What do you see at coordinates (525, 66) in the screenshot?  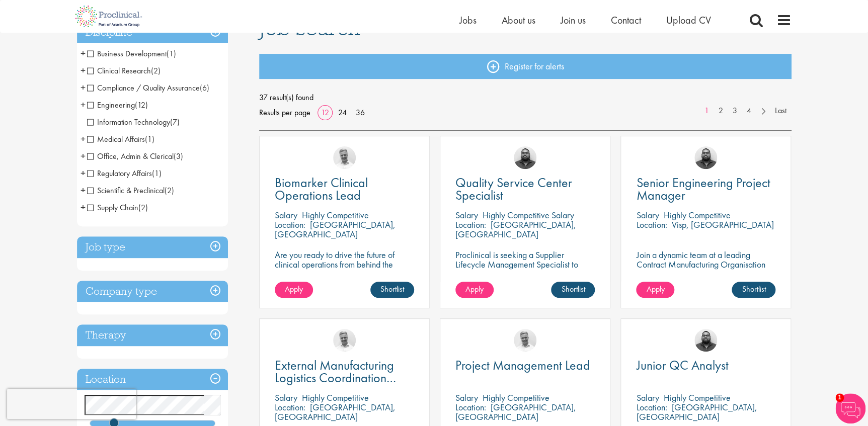 I see `a: Register for alerts` at bounding box center [525, 66].